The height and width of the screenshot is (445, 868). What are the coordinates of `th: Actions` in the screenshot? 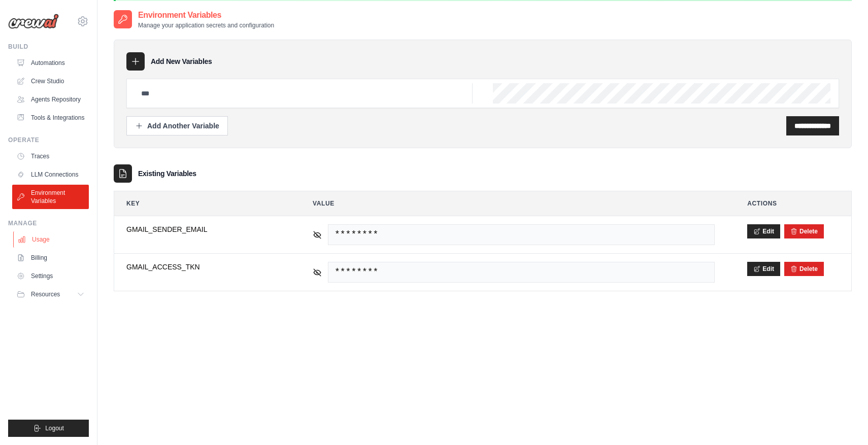 It's located at (793, 204).